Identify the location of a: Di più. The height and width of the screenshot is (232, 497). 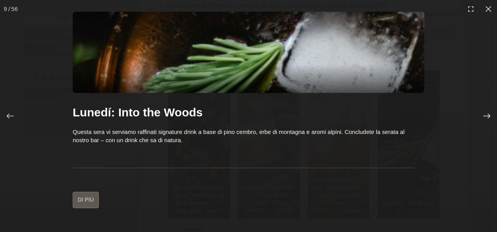
(86, 200).